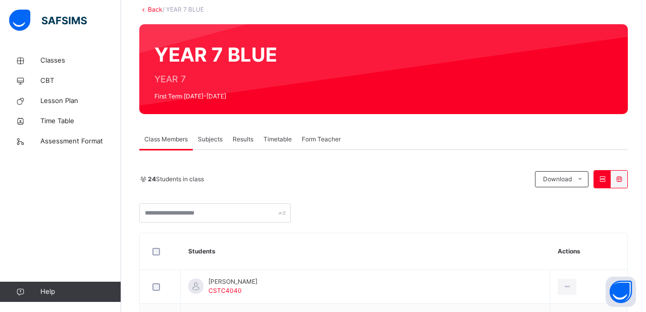 The image size is (646, 312). Describe the element at coordinates (588, 251) in the screenshot. I see `th: Actions` at that location.